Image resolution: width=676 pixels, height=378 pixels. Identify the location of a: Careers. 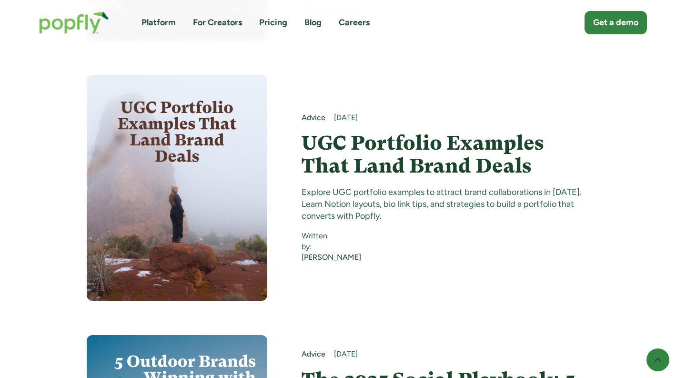
(354, 22).